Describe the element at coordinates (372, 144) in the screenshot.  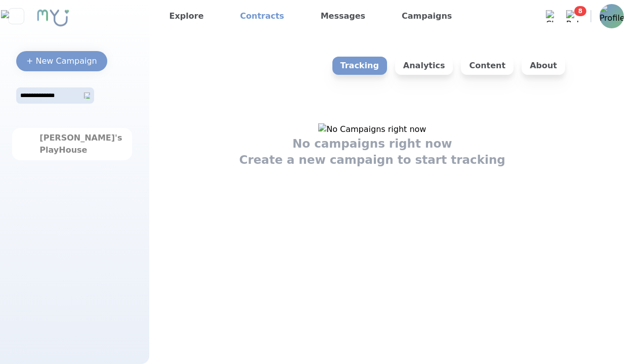
I see `h1: No campaigns right now` at that location.